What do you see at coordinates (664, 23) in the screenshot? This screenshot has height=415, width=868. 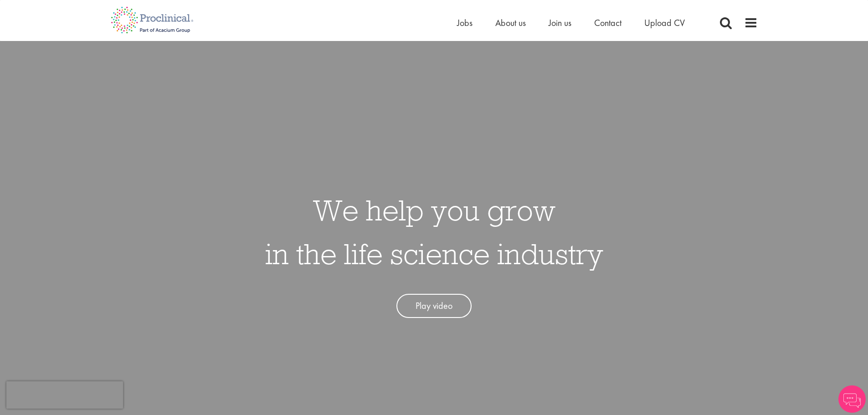 I see `span: Upload CV` at bounding box center [664, 23].